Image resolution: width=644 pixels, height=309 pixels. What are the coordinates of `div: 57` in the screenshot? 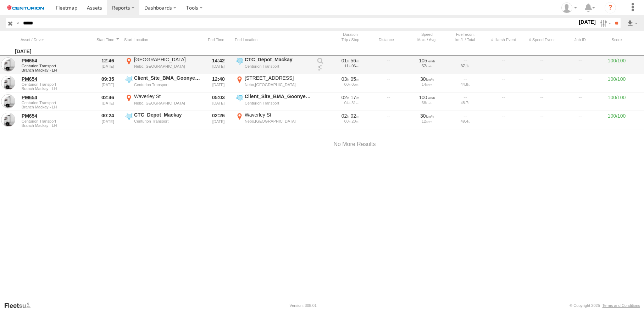 It's located at (427, 66).